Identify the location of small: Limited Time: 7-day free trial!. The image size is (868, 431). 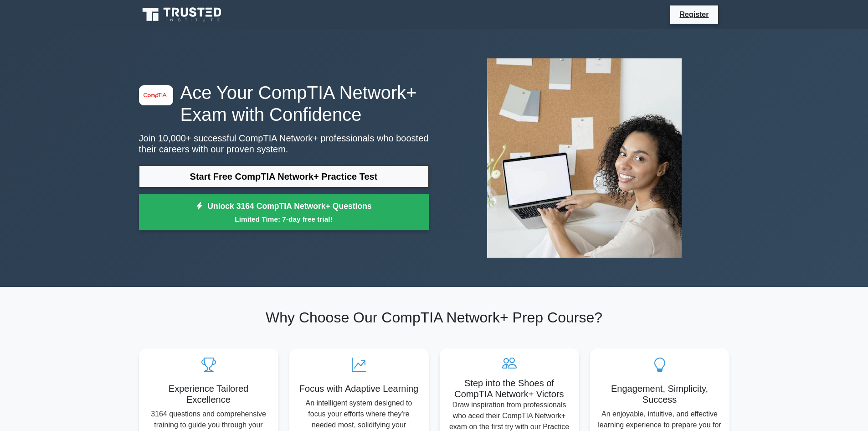
(284, 219).